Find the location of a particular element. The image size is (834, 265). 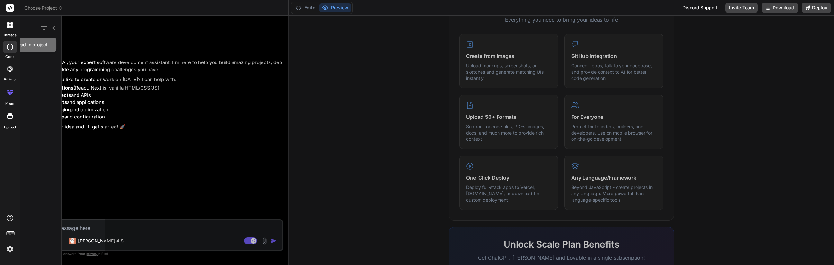

span: New thread in project is located at coordinates (24, 45).